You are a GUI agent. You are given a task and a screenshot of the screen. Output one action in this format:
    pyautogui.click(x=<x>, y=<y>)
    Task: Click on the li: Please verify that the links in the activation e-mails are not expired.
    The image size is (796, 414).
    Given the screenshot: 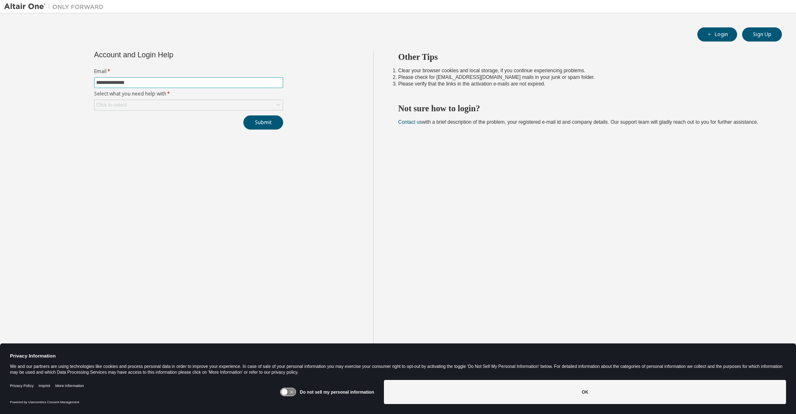 What is the action you would take?
    pyautogui.click(x=583, y=84)
    